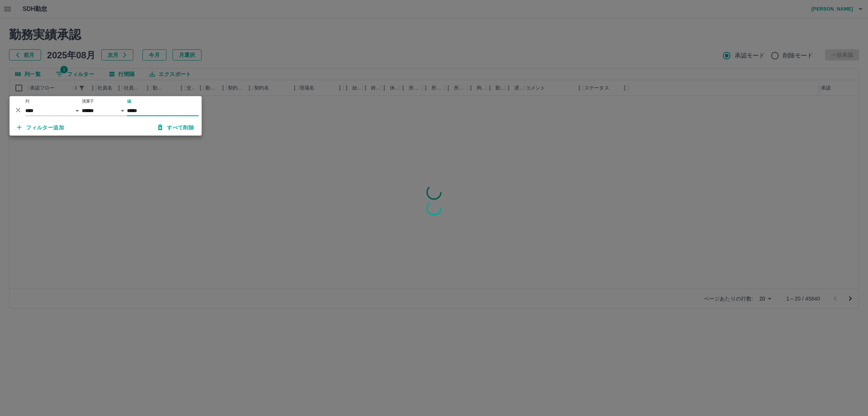 The image size is (868, 416). I want to click on button: 削除, so click(18, 110).